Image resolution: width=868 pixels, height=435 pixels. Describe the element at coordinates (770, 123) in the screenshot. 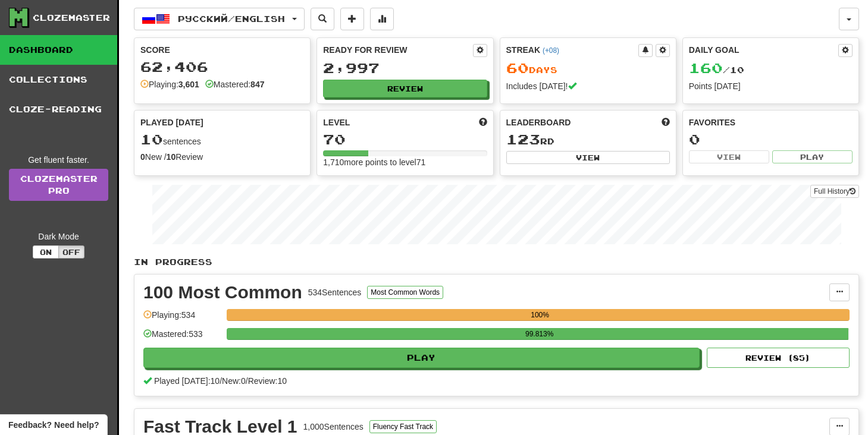

I see `div: Favorites` at that location.